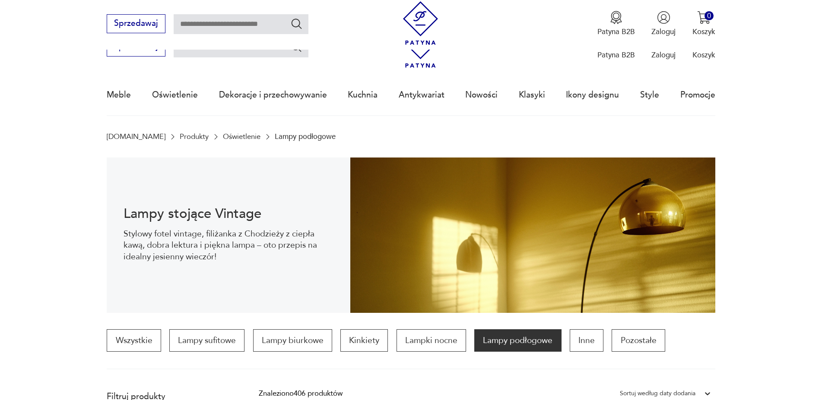  Describe the element at coordinates (364, 341) in the screenshot. I see `p: Kinkiety` at that location.